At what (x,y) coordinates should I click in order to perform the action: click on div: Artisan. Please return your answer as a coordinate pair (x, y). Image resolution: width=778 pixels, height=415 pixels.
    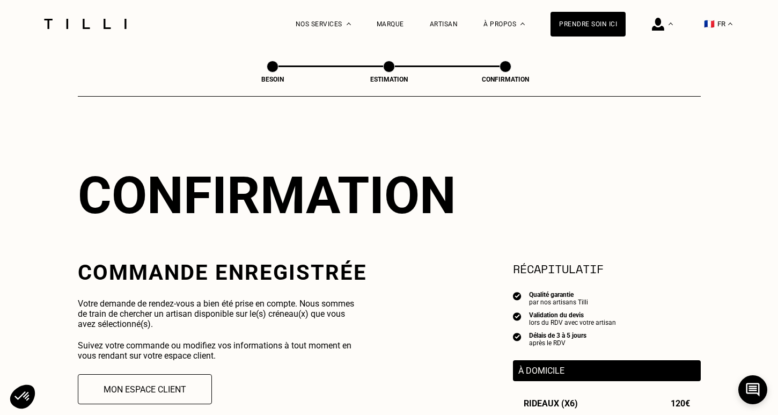
    Looking at the image, I should click on (444, 24).